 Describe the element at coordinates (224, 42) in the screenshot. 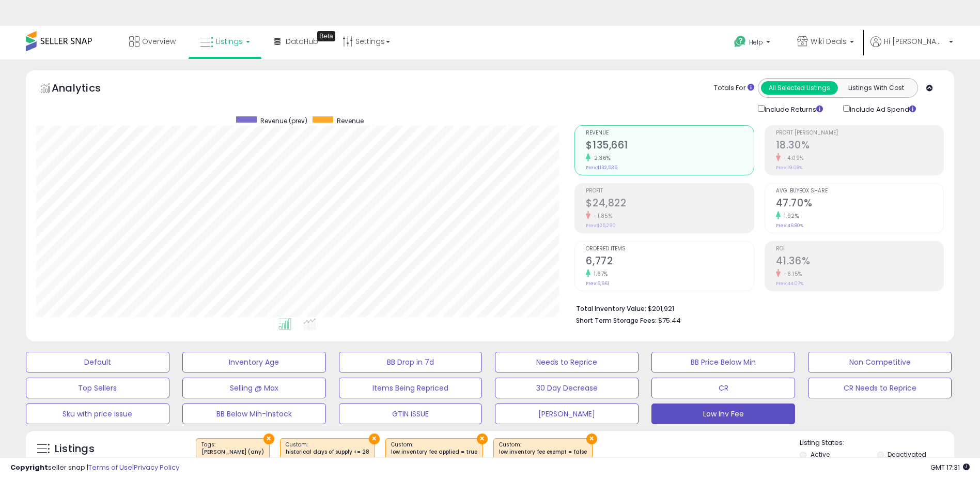

I see `a: Listings` at that location.